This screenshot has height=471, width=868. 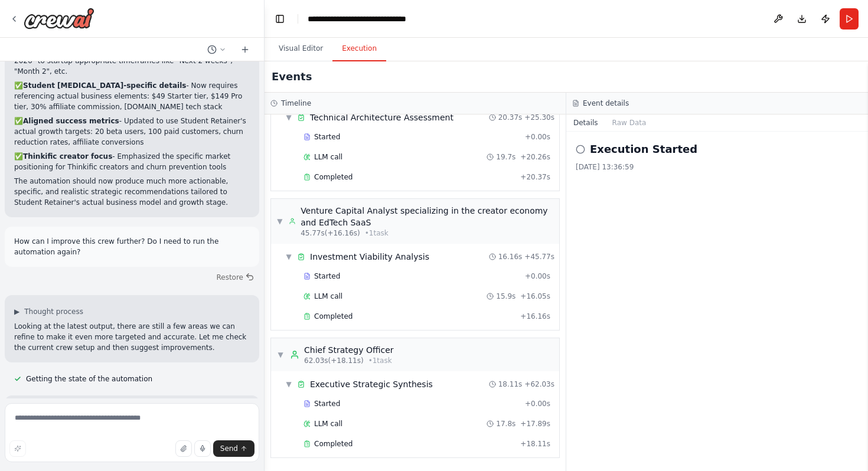 What do you see at coordinates (296, 103) in the screenshot?
I see `h3: Timeline` at bounding box center [296, 103].